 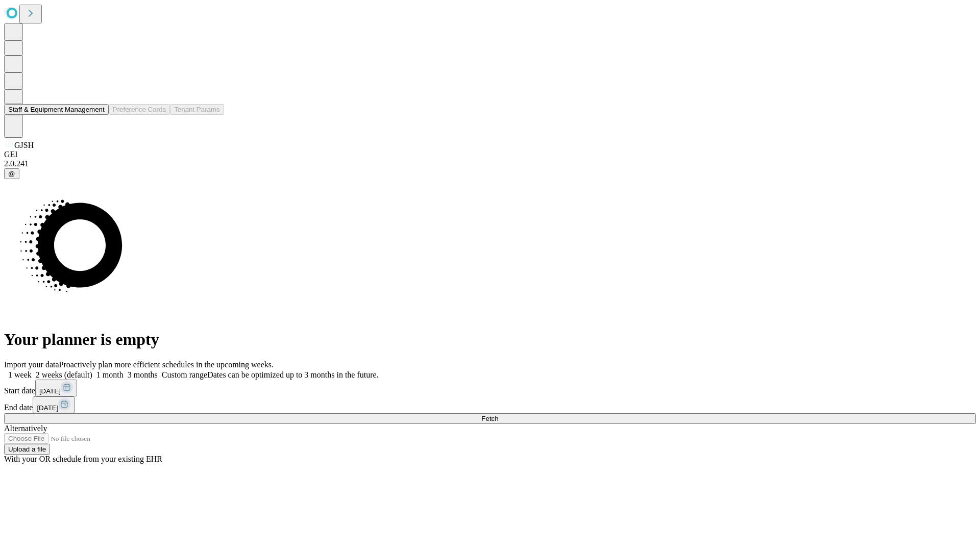 I want to click on span: GJSH, so click(x=24, y=145).